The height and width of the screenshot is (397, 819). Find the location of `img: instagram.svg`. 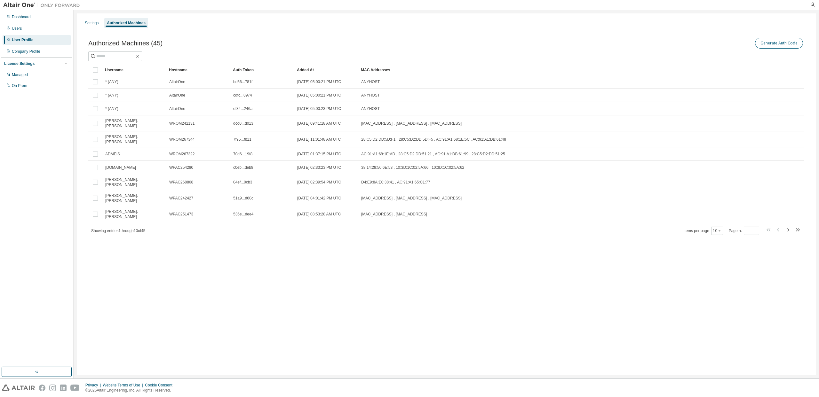

img: instagram.svg is located at coordinates (52, 388).